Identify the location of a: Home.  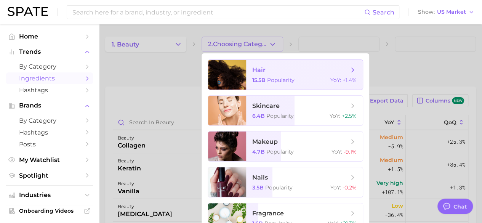
(50, 36).